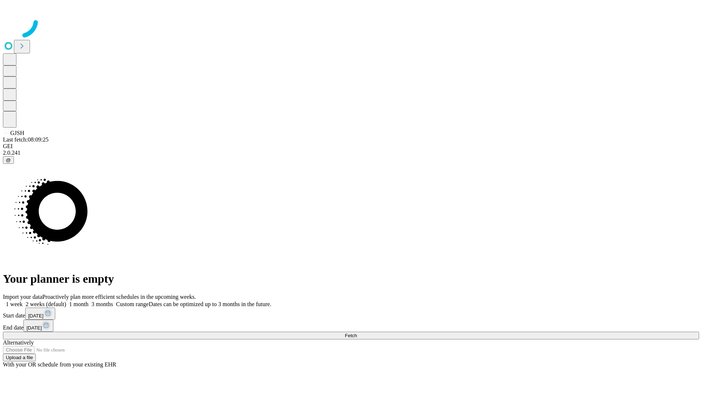  I want to click on span: 3 months, so click(102, 304).